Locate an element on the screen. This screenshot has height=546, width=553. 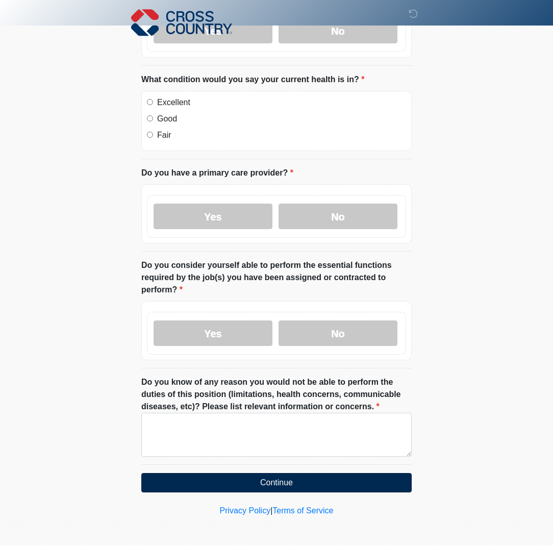
input: Excellent is located at coordinates (150, 102).